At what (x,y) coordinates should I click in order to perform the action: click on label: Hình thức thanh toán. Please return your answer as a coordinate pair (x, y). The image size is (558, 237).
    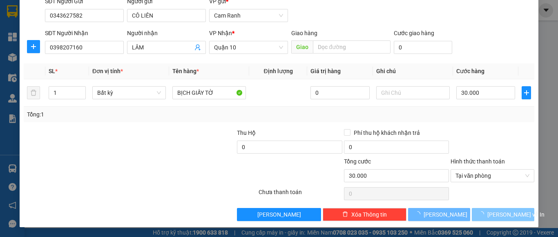
    Looking at the image, I should click on (477, 161).